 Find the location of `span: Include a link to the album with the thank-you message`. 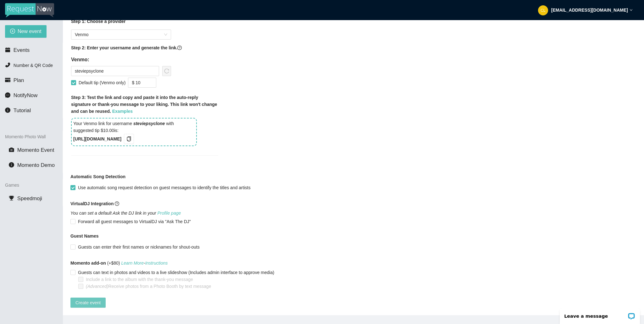

span: Include a link to the album with the thank-you message is located at coordinates (139, 279).